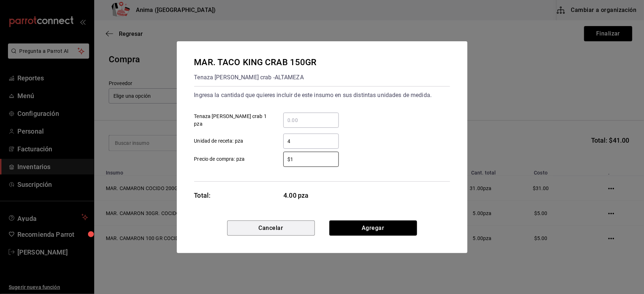 The width and height of the screenshot is (644, 294). Describe the element at coordinates (322, 95) in the screenshot. I see `div: Ingresa la cantidad que quieres incluir de este insumo en sus distintas unidades de medida.` at that location.